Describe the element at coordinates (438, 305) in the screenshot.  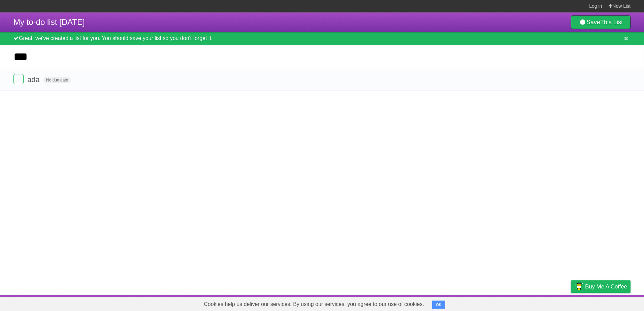
I see `button: OK` at that location.